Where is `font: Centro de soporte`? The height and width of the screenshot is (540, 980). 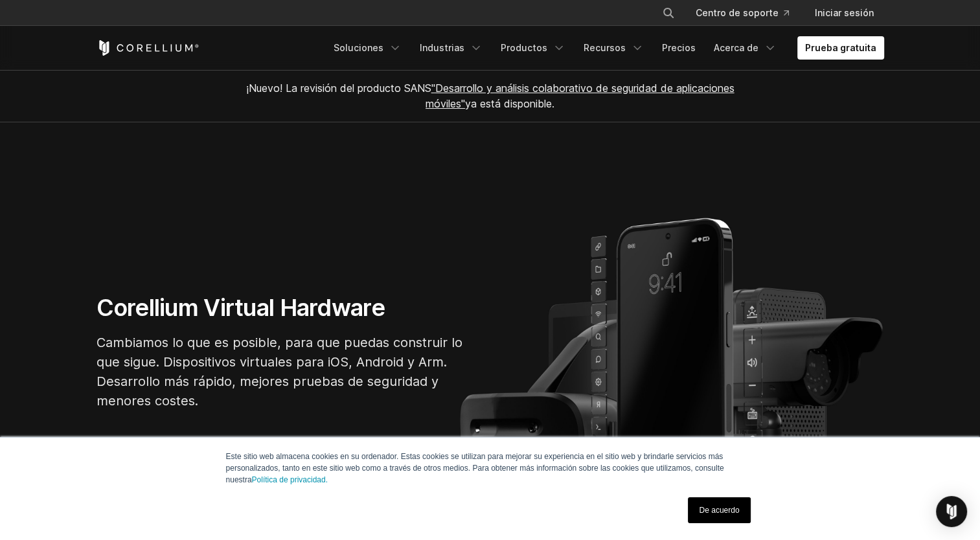 font: Centro de soporte is located at coordinates (737, 13).